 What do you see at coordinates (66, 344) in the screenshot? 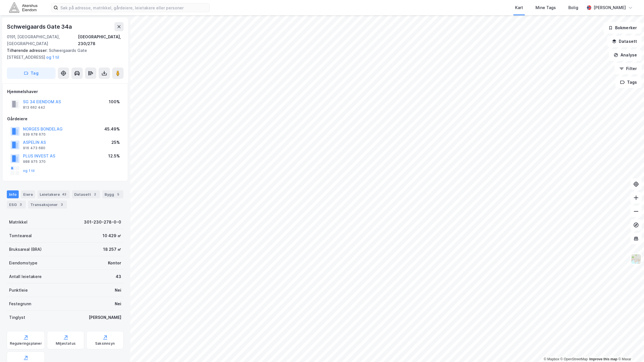
I see `div: Miljøstatus` at bounding box center [66, 344].